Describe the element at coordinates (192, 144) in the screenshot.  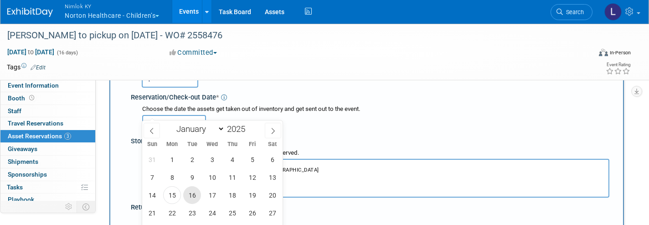
I see `span: Tue` at that location.